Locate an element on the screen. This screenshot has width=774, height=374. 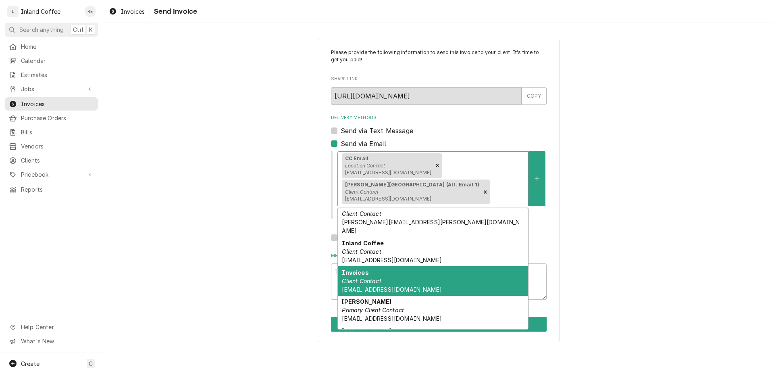
a: Go to Help Center is located at coordinates (51, 326).